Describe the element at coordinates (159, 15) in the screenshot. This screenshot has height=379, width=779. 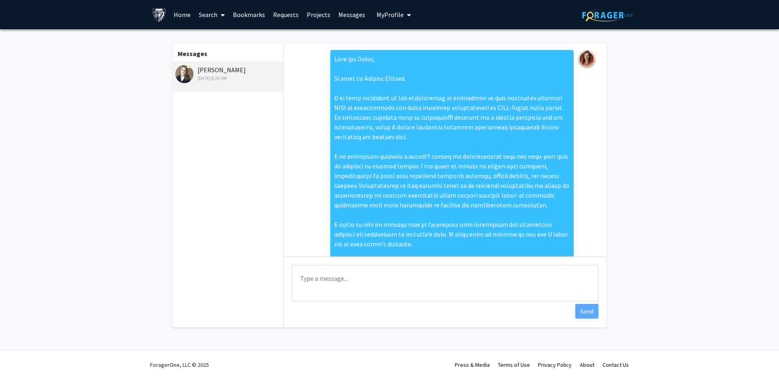
I see `img: Johns Hopkins University Logo` at that location.